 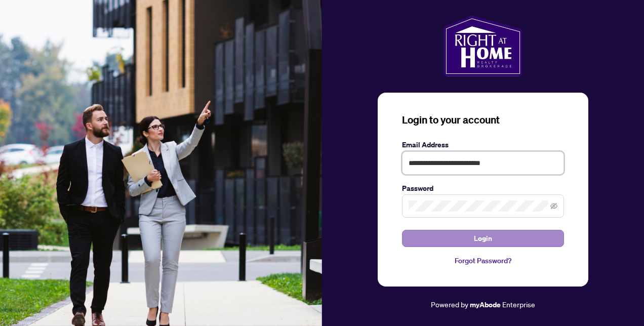 I want to click on h3: Login to your account, so click(x=483, y=120).